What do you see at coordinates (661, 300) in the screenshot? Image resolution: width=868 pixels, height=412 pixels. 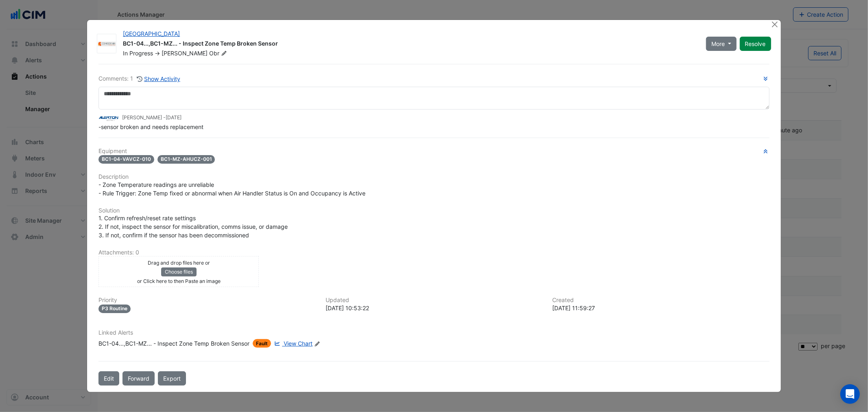 I see `h6: Created` at bounding box center [661, 300].